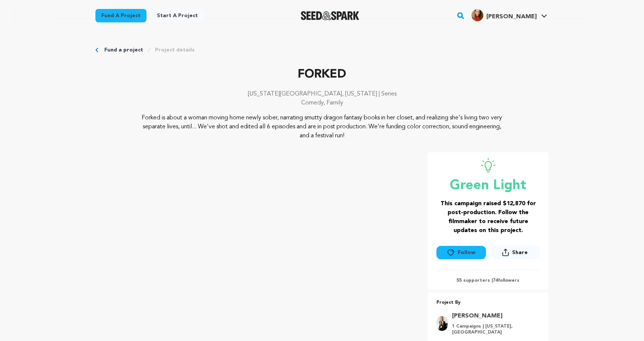 The width and height of the screenshot is (644, 341). Describe the element at coordinates (509, 15) in the screenshot. I see `a: Sabrina M.'s Profile` at that location.